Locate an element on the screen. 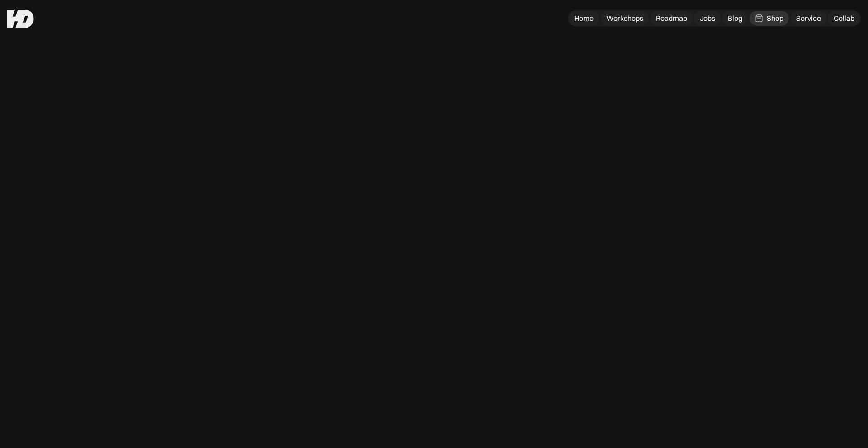 Image resolution: width=868 pixels, height=448 pixels. div: Workshops is located at coordinates (624, 18).